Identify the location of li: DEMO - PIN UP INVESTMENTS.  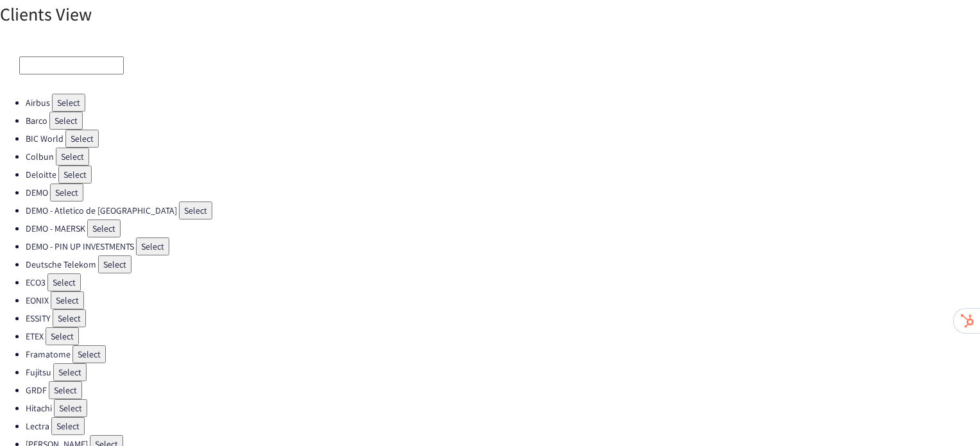
(503, 247).